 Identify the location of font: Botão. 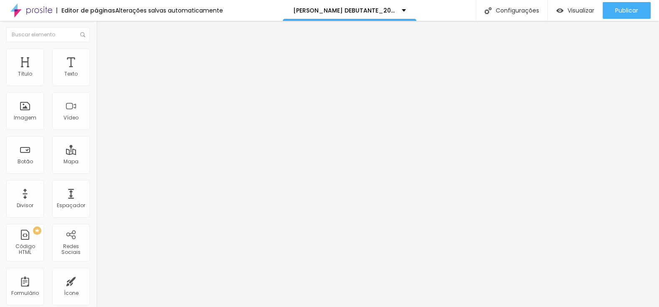
(25, 161).